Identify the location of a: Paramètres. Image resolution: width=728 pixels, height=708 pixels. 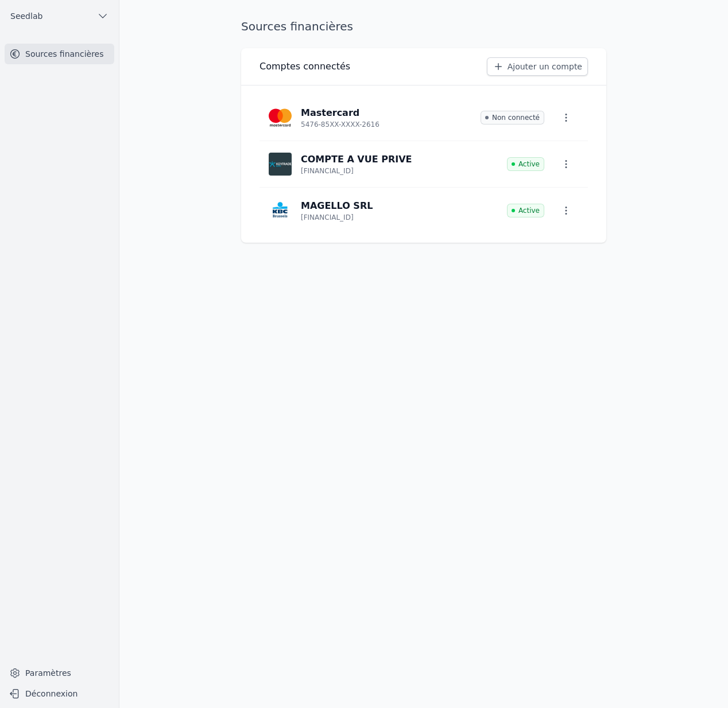
(59, 673).